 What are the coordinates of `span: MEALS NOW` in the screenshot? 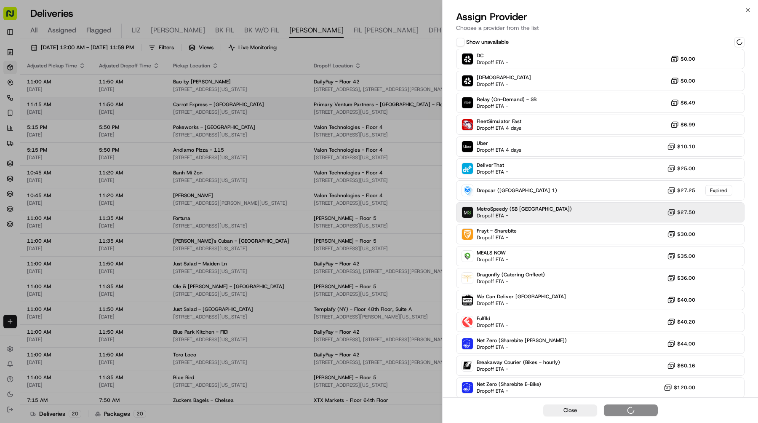 It's located at (492, 253).